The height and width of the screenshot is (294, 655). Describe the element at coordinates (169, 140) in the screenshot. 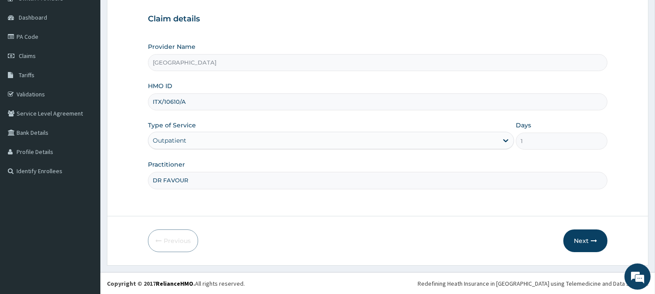

I see `div: Outpatient` at that location.